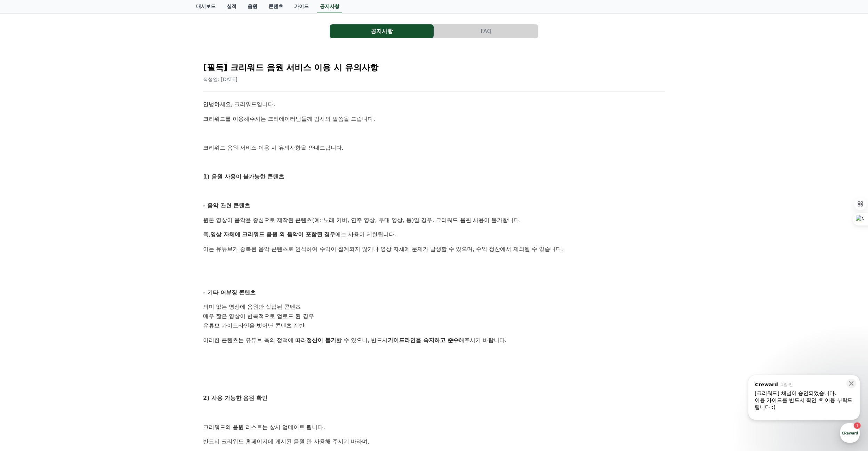  Describe the element at coordinates (434, 104) in the screenshot. I see `p: 안녕하세요, 크리워드입니다.` at that location.